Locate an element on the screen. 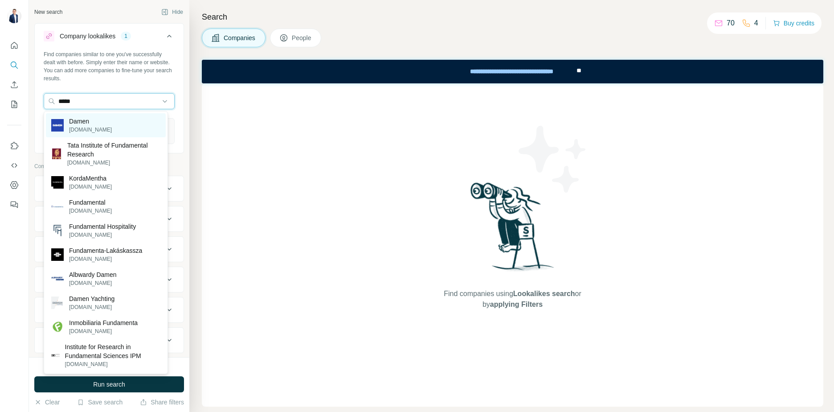  p: Fundamental Hospitality is located at coordinates (102, 226).